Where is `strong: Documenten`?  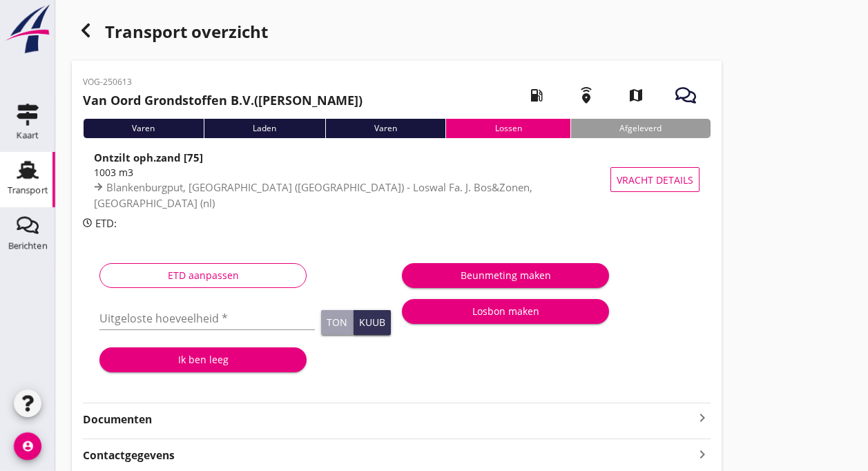
strong: Documenten is located at coordinates (388, 419).